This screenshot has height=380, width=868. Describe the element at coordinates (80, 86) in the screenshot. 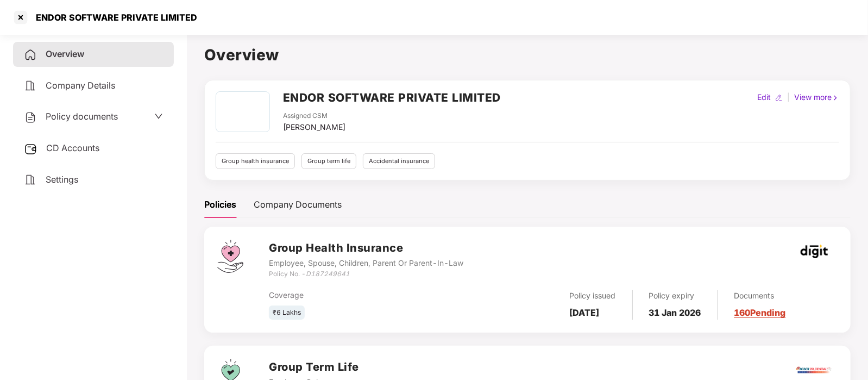

I see `span: Company Details` at that location.